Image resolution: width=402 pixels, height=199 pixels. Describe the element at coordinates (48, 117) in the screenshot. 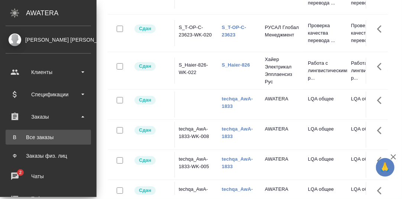

I see `div: Заказы` at that location.